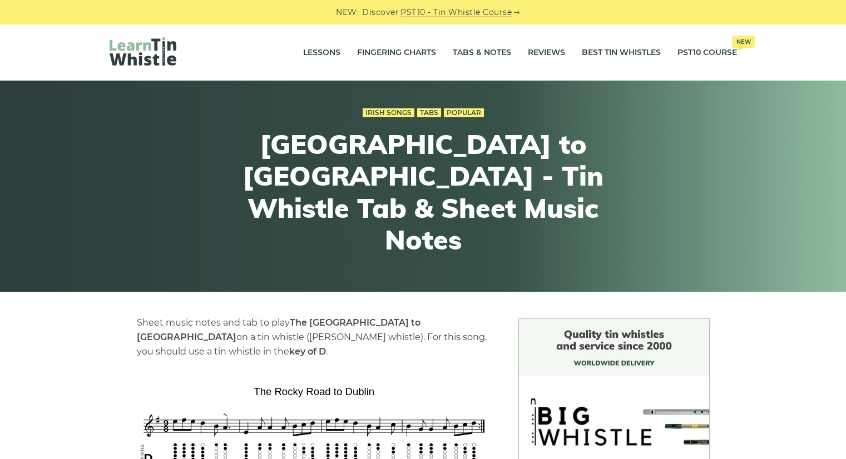 The image size is (846, 459). What do you see at coordinates (464, 113) in the screenshot?
I see `a: Popular` at bounding box center [464, 113].